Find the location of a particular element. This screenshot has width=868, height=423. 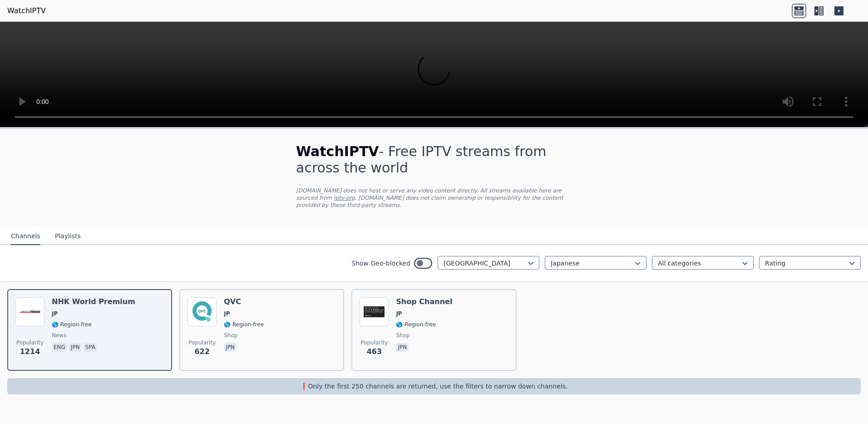

h6: Shop Channel is located at coordinates (424, 302).